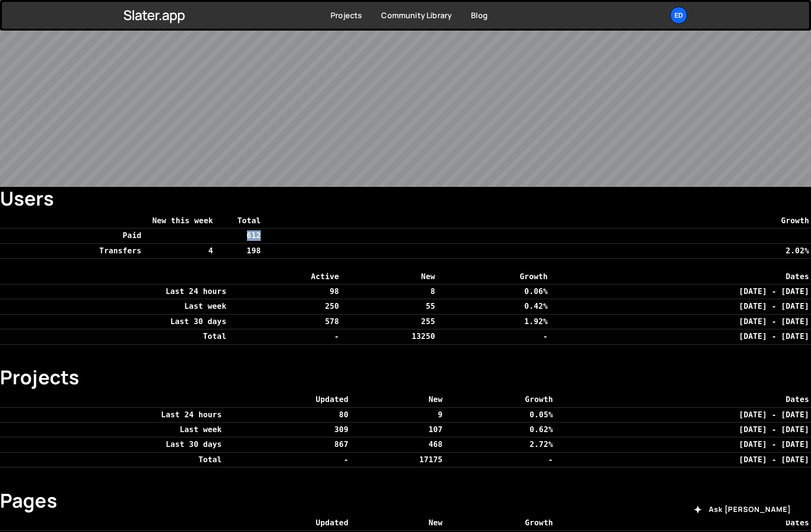  Describe the element at coordinates (537, 250) in the screenshot. I see `td: 2.02%` at that location.